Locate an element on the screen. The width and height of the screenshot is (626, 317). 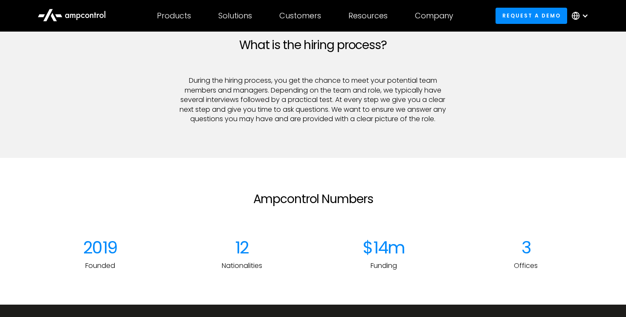
p: During the hiring process, you get the chance to meet your potential team members and managers. D... is located at coordinates (313, 100).